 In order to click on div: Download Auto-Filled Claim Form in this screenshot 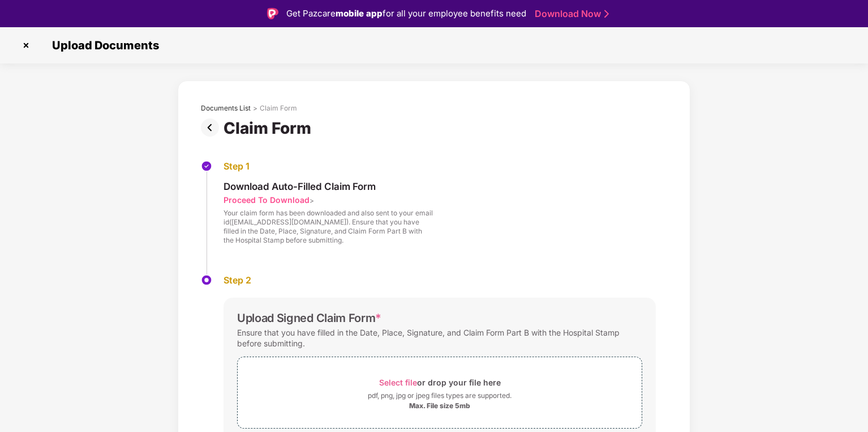, I will do `click(328, 186)`.